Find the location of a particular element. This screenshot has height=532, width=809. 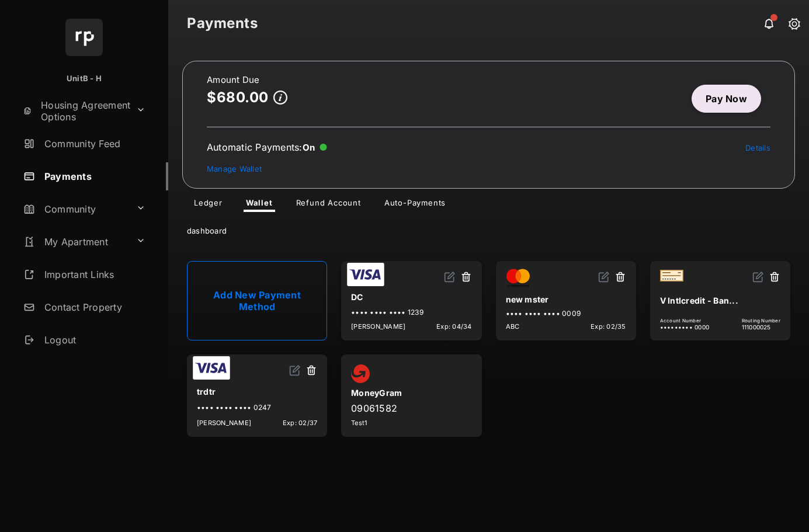

span: On is located at coordinates (309, 147).